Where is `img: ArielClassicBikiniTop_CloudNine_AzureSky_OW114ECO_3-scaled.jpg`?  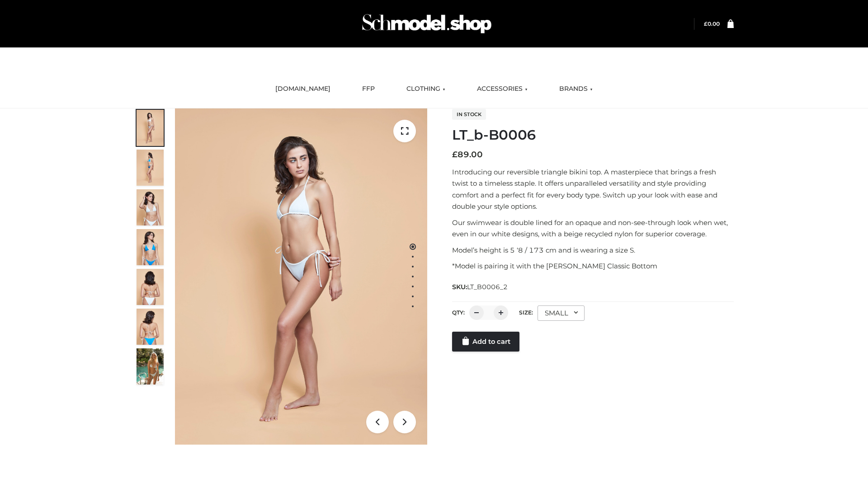 img: ArielClassicBikiniTop_CloudNine_AzureSky_OW114ECO_3-scaled.jpg is located at coordinates (150, 207).